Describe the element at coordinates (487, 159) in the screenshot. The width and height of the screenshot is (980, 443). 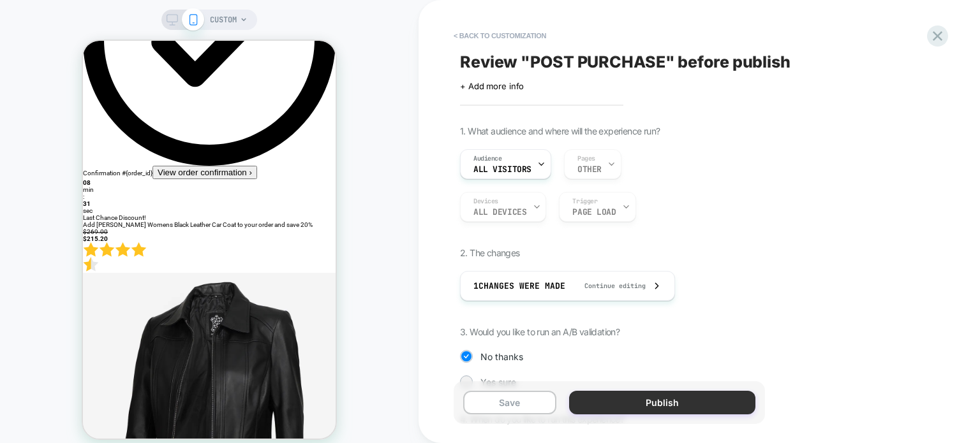
I see `span: Audience` at that location.